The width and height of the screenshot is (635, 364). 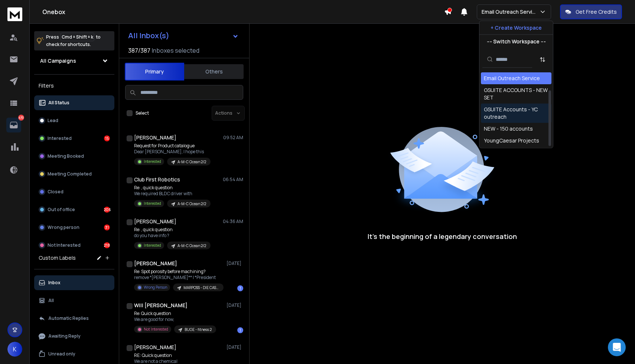 I want to click on p: We required BLDC driver with, so click(x=172, y=194).